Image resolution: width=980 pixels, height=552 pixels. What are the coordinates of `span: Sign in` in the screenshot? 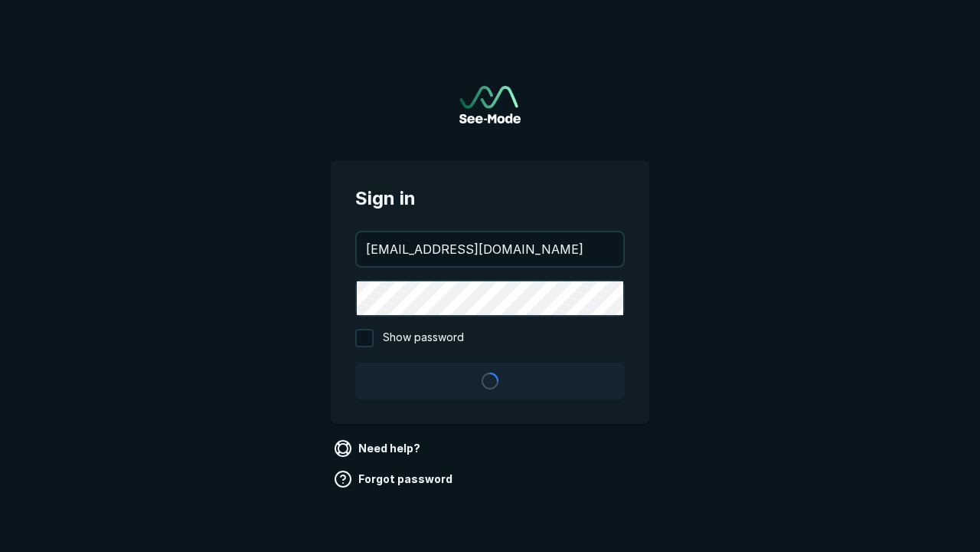 It's located at (490, 199).